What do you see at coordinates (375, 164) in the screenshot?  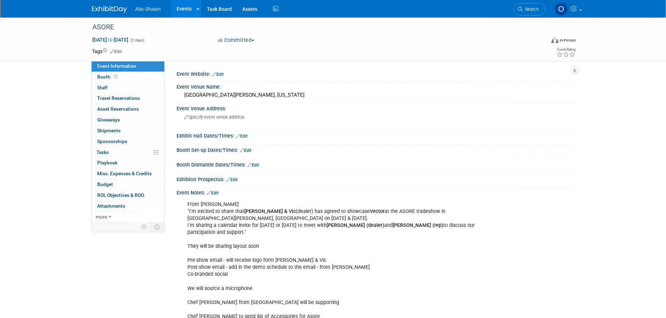 I see `div: Booth Dismantle Dates/Times:` at bounding box center [375, 164].